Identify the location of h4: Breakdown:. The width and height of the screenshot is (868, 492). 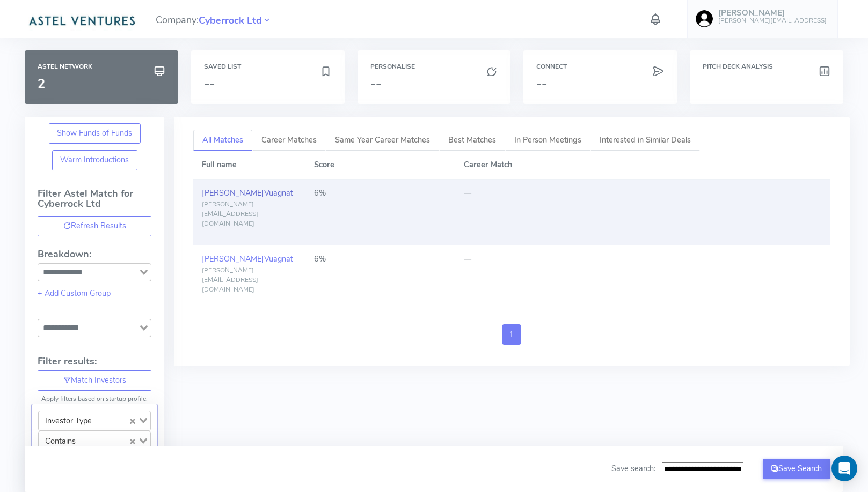
(94, 254).